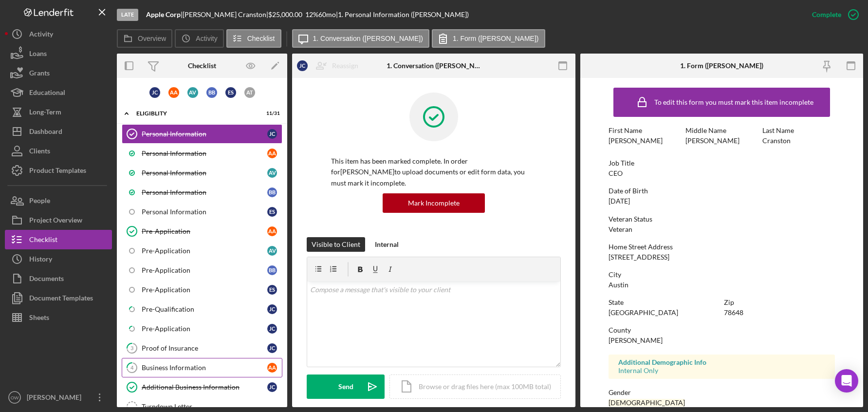 The image size is (868, 412). What do you see at coordinates (58, 112) in the screenshot?
I see `button: Long-Term` at bounding box center [58, 112].